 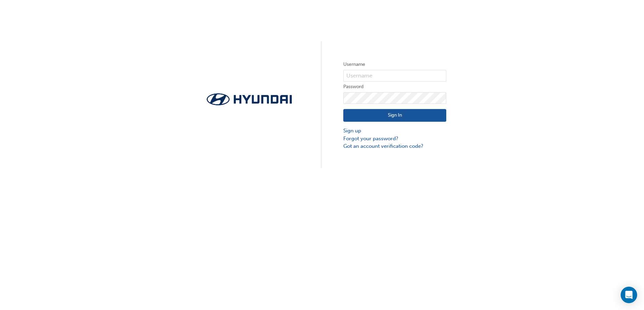 What do you see at coordinates (395, 139) in the screenshot?
I see `a: Forgot your password?` at bounding box center [395, 139].